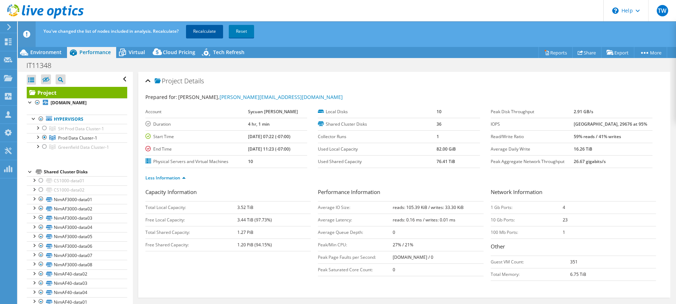 The height and width of the screenshot is (304, 676). I want to click on label: IOPS, so click(532, 124).